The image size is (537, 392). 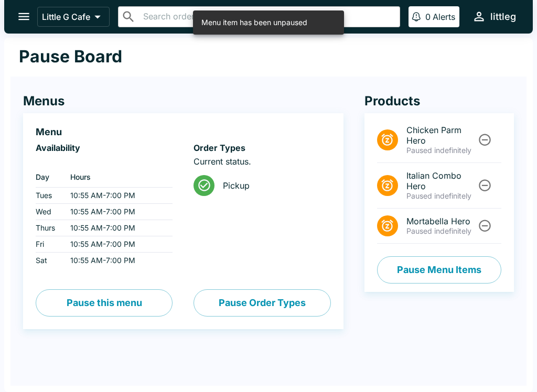 I want to click on button: Little G Cafe, so click(x=73, y=16).